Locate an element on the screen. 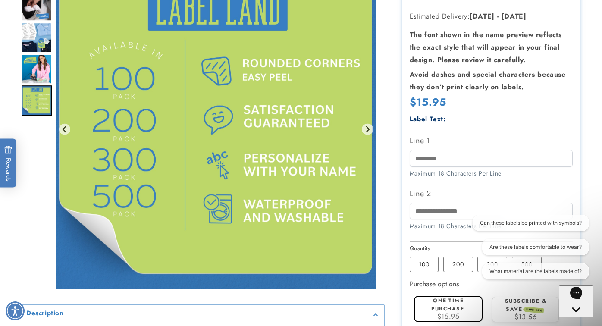 The height and width of the screenshot is (326, 602). span: SAVE 15% is located at coordinates (535, 310).